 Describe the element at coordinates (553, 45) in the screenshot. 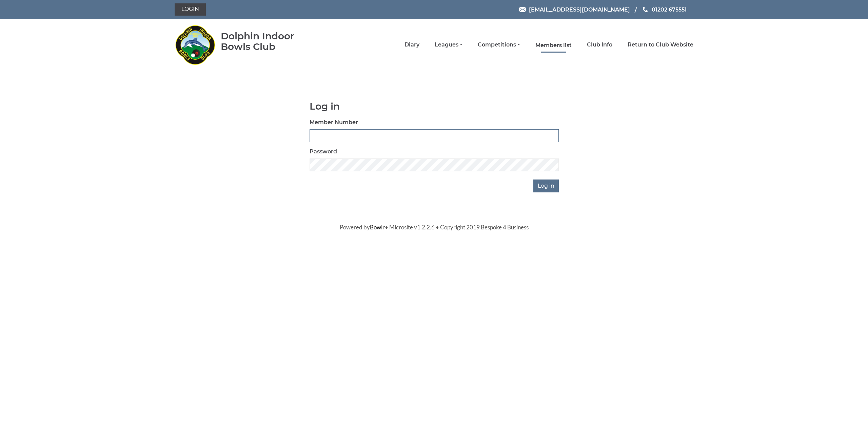

I see `a: Members list` at that location.